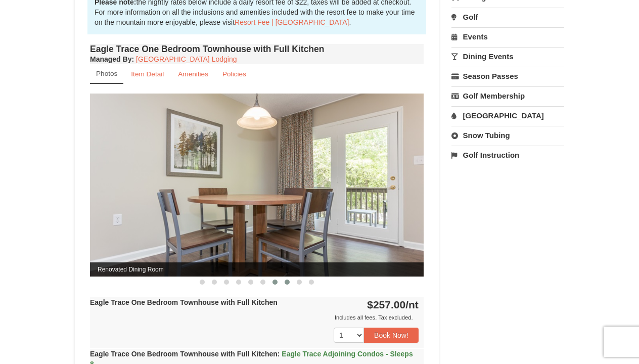  What do you see at coordinates (147, 74) in the screenshot?
I see `a: Item Detail` at bounding box center [147, 74].